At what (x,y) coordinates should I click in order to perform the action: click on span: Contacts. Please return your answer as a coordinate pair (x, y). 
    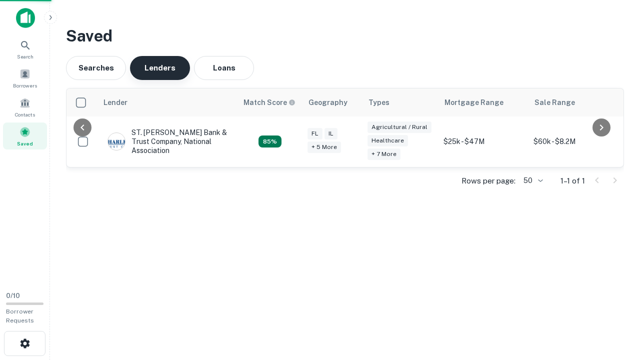
    Looking at the image, I should click on (25, 114).